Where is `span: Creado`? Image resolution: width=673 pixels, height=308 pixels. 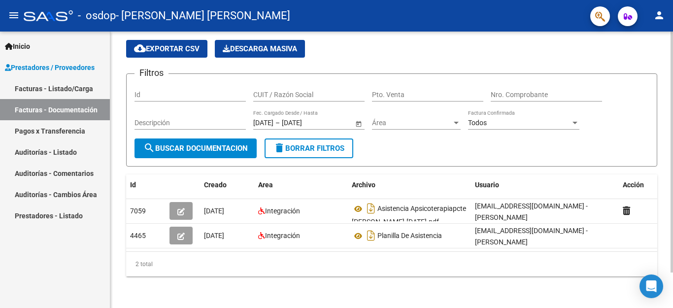
span: Creado is located at coordinates (215, 185).